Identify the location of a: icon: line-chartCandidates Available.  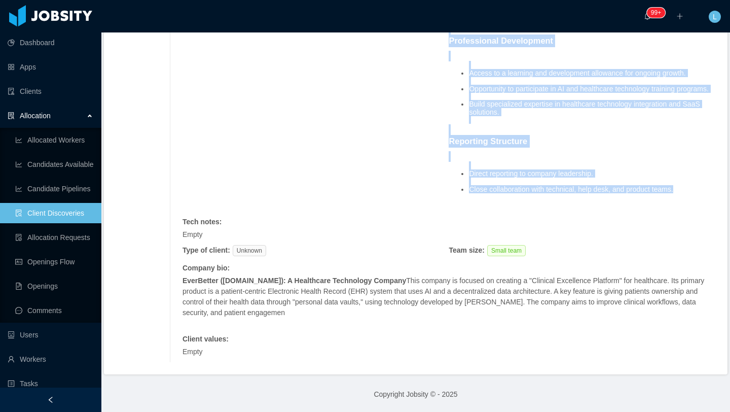
(54, 164).